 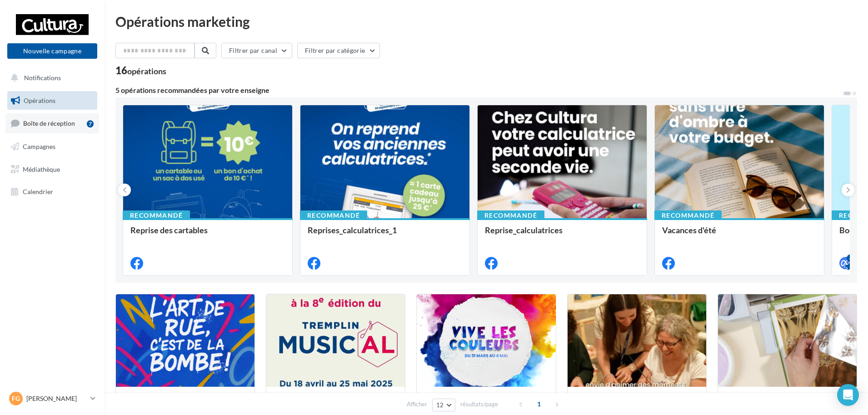 I want to click on button: Nouvelle campagne, so click(x=52, y=51).